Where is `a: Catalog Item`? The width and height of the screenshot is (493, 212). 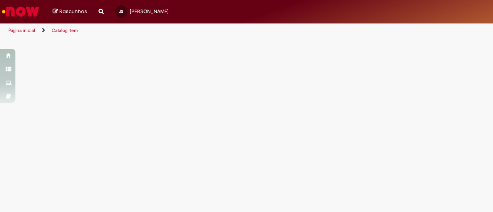 a: Catalog Item is located at coordinates (65, 30).